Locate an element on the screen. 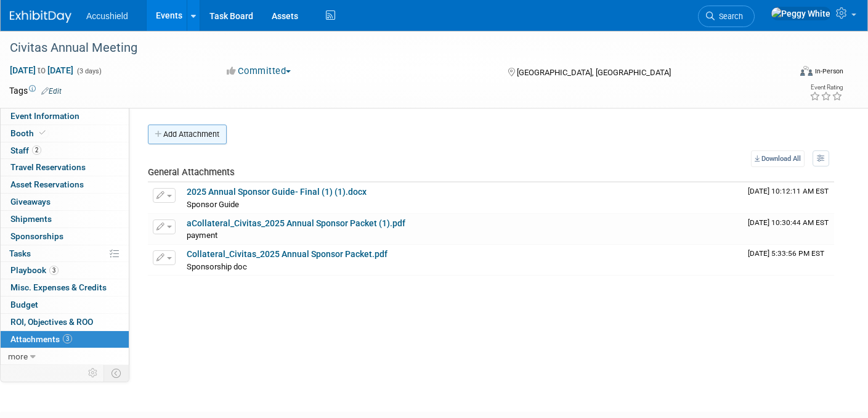 The width and height of the screenshot is (868, 418). div: Civitas Annual Meeting is located at coordinates (389, 48).